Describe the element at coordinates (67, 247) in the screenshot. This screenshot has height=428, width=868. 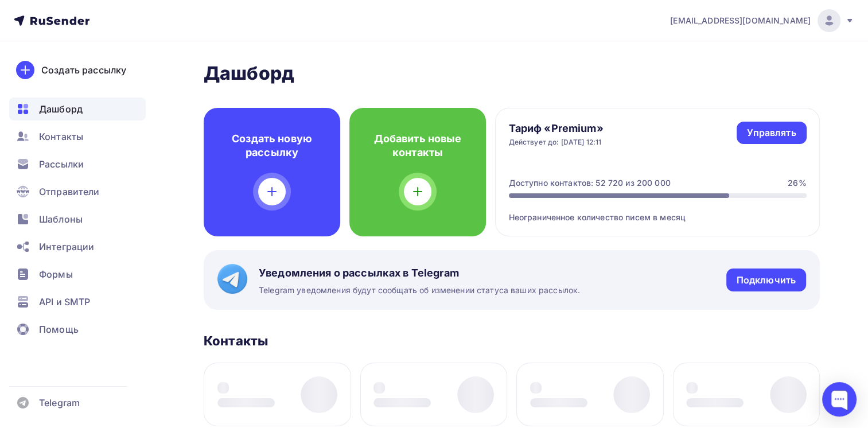
I see `span: Интеграции` at that location.